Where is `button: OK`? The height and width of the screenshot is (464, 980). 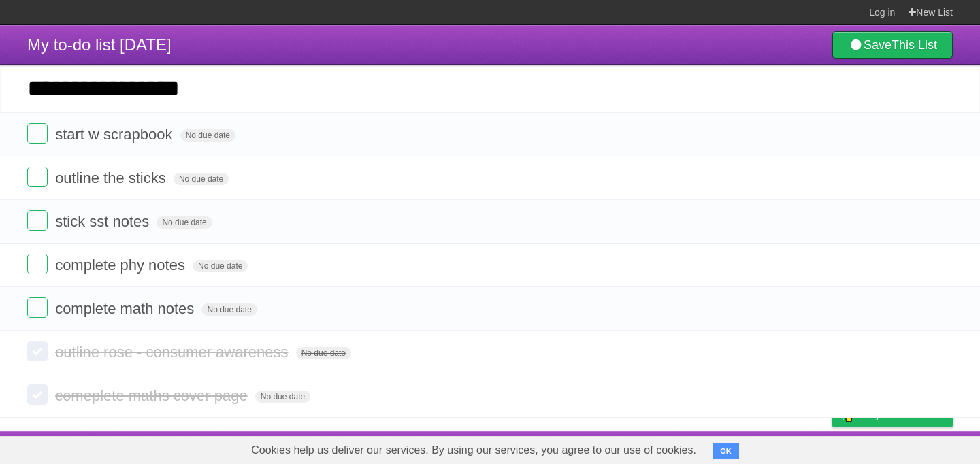
button: OK is located at coordinates (726, 452).